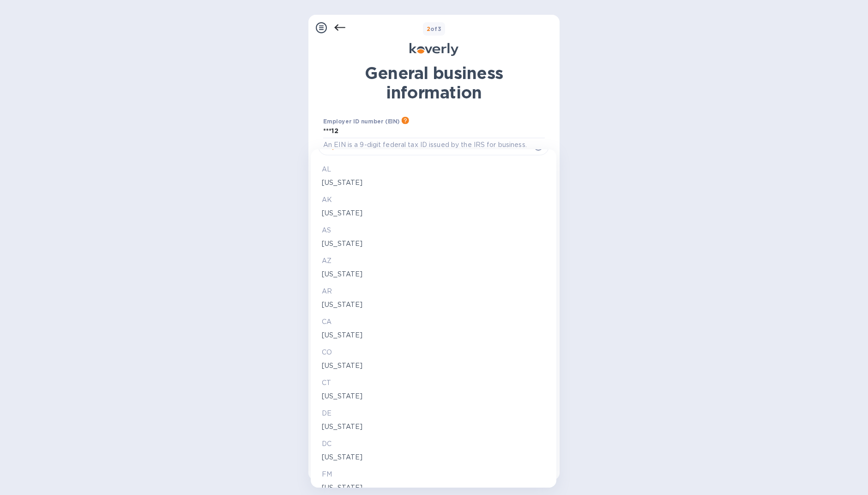 Image resolution: width=868 pixels, height=495 pixels. I want to click on p: CO, so click(434, 352).